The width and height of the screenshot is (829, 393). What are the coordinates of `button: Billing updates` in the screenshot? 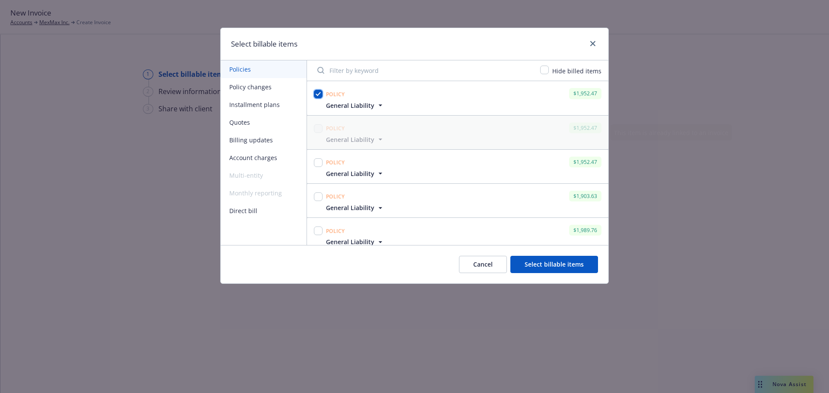 It's located at (263, 140).